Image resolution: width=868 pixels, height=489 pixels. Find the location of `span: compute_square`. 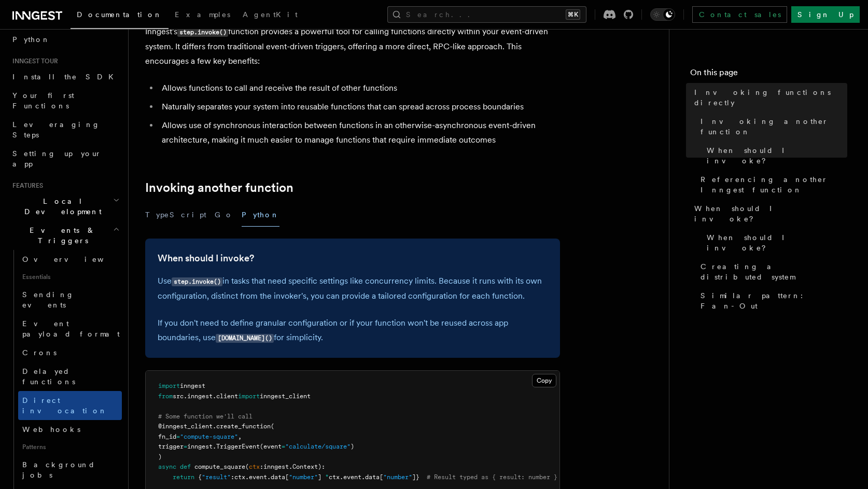

span: compute_square is located at coordinates (220, 467).